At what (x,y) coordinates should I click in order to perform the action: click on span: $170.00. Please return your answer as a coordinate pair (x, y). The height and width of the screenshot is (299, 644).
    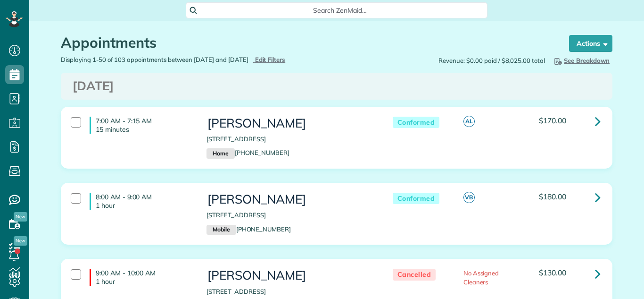
    Looking at the image, I should click on (553, 120).